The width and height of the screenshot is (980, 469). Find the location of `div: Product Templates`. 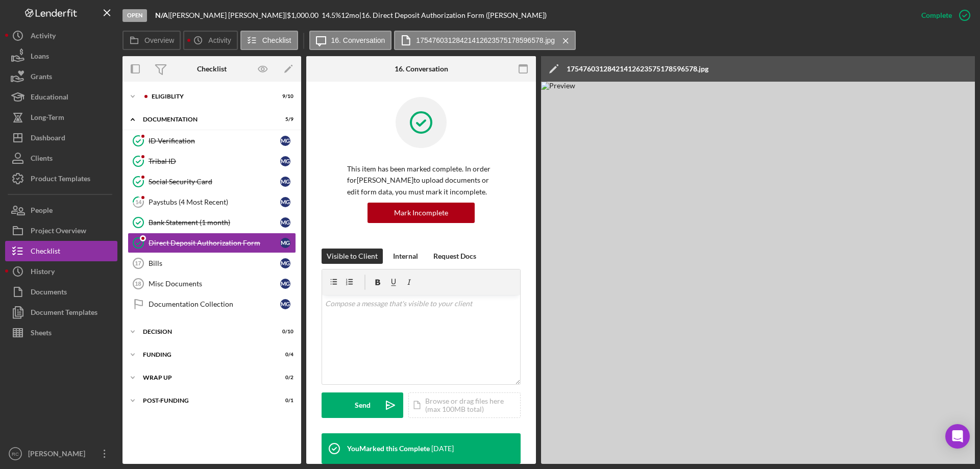

div: Product Templates is located at coordinates (61, 180).